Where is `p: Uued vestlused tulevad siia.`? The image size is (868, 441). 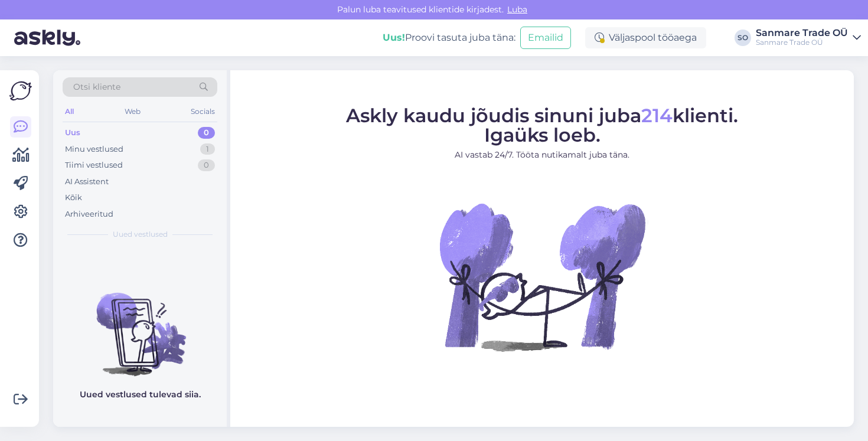
p: Uued vestlused tulevad siia. is located at coordinates (140, 394).